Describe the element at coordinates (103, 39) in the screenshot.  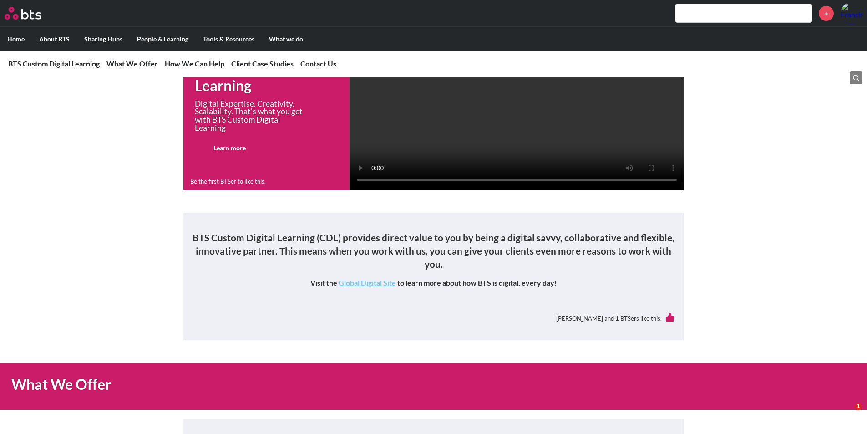
I see `label: Sharing Hubs` at that location.